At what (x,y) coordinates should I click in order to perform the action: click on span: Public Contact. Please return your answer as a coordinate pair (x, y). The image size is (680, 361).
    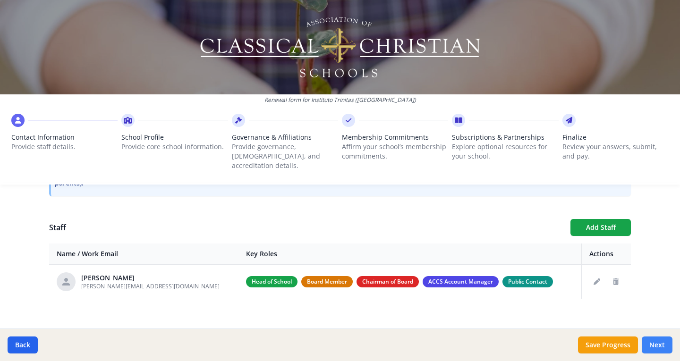
    Looking at the image, I should click on (527, 282).